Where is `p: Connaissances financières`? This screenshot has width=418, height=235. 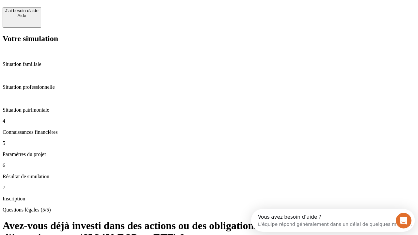 p: Connaissances financières is located at coordinates (209, 132).